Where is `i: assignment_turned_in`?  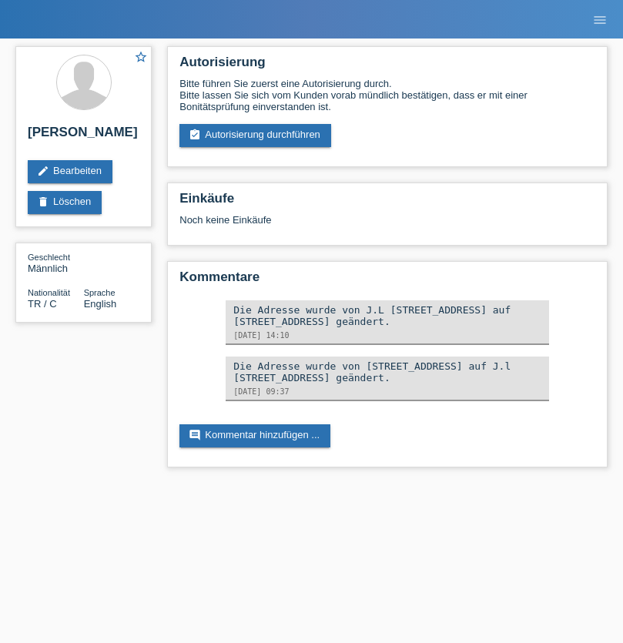 i: assignment_turned_in is located at coordinates (195, 135).